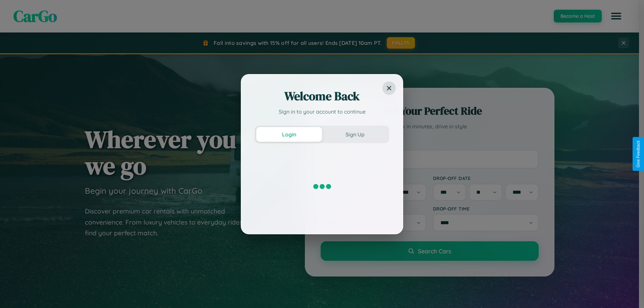 The width and height of the screenshot is (644, 308). What do you see at coordinates (638, 154) in the screenshot?
I see `div: Give Feedback` at bounding box center [638, 154].